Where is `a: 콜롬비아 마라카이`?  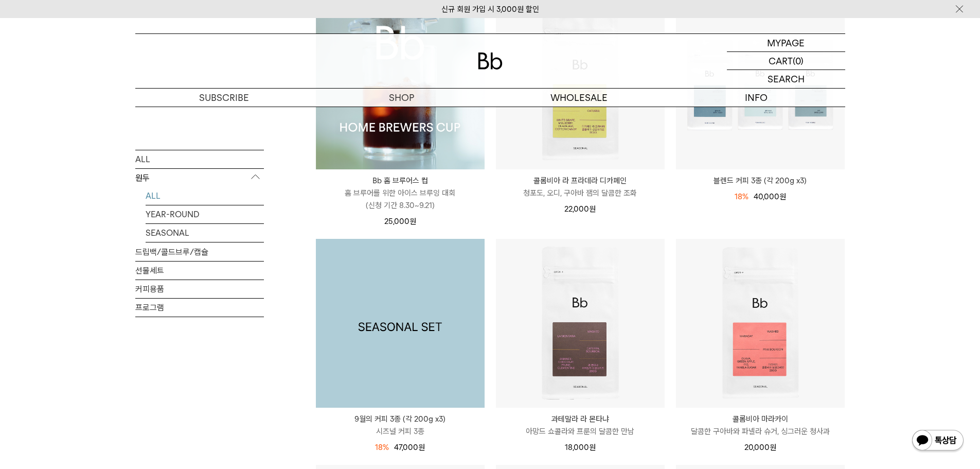
a: 콜롬비아 마라카이 is located at coordinates (761, 323).